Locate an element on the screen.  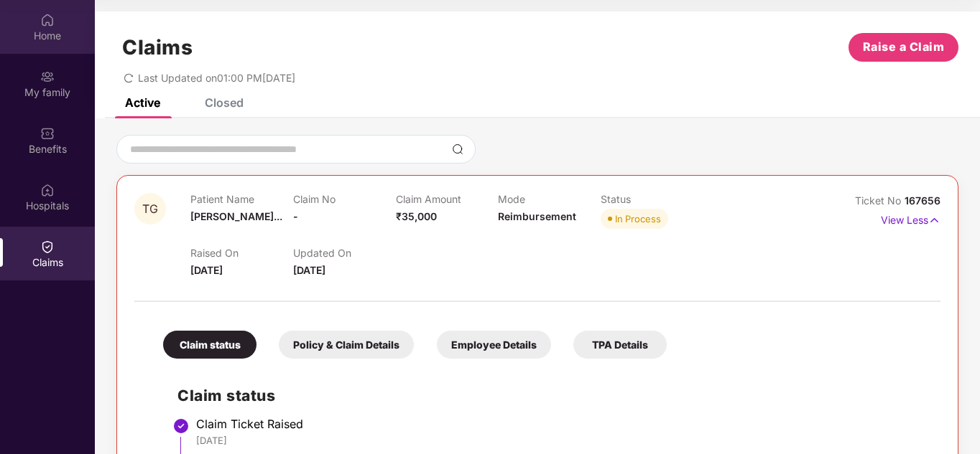
p: Status is located at coordinates (652, 198).